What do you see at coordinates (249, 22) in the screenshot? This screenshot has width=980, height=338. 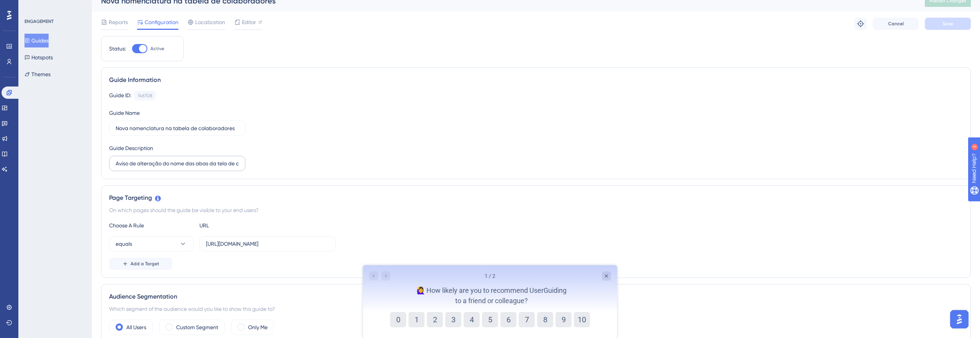 I see `span: Editor` at bounding box center [249, 22].